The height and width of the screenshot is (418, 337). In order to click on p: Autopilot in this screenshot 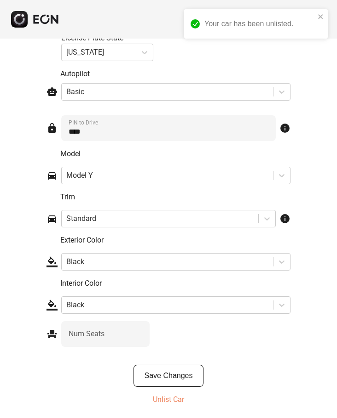, I will do `click(175, 74)`.